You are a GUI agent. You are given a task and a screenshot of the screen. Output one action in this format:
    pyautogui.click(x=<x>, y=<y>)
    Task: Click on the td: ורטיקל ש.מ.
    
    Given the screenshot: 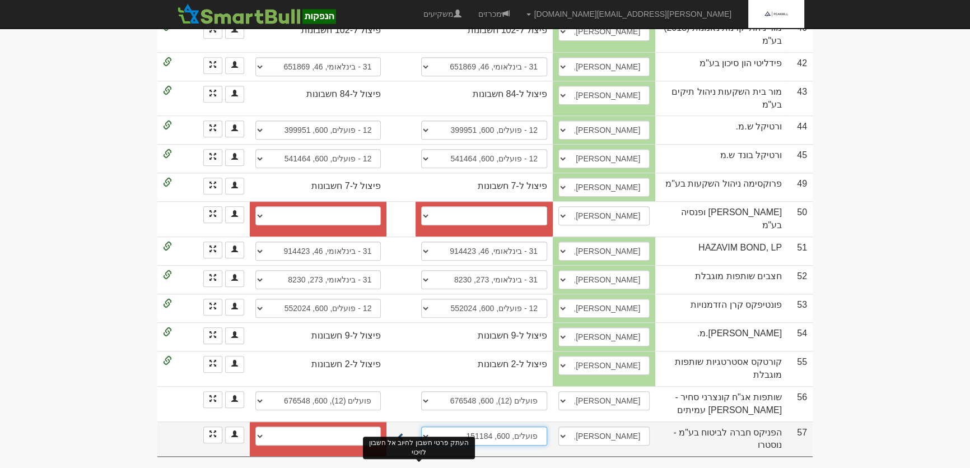 What is the action you would take?
    pyautogui.click(x=721, y=129)
    